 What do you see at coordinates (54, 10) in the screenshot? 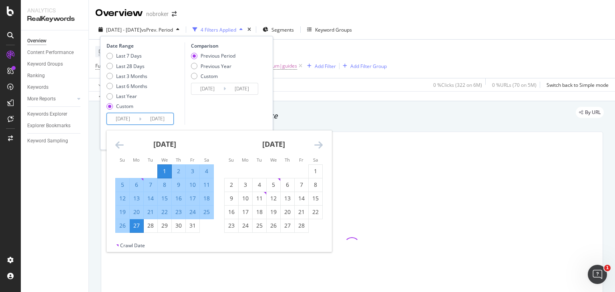
I see `div: Analytics` at bounding box center [54, 10].